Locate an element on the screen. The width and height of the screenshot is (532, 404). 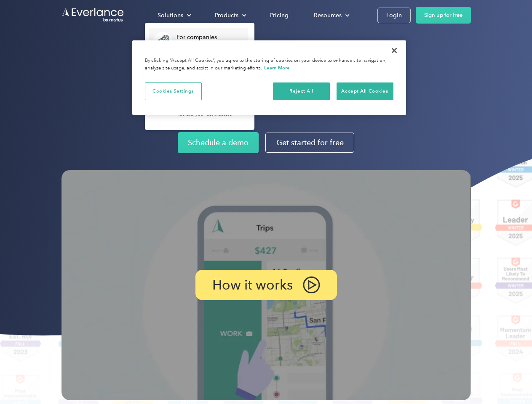
a: Get started for free is located at coordinates (310, 143).